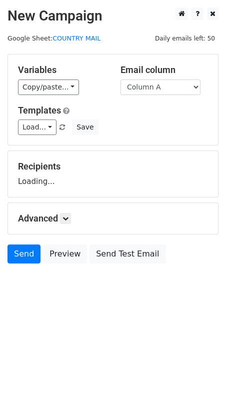 This screenshot has height=404, width=226. What do you see at coordinates (185, 39) in the screenshot?
I see `span: Daily emails left: 50` at bounding box center [185, 39].